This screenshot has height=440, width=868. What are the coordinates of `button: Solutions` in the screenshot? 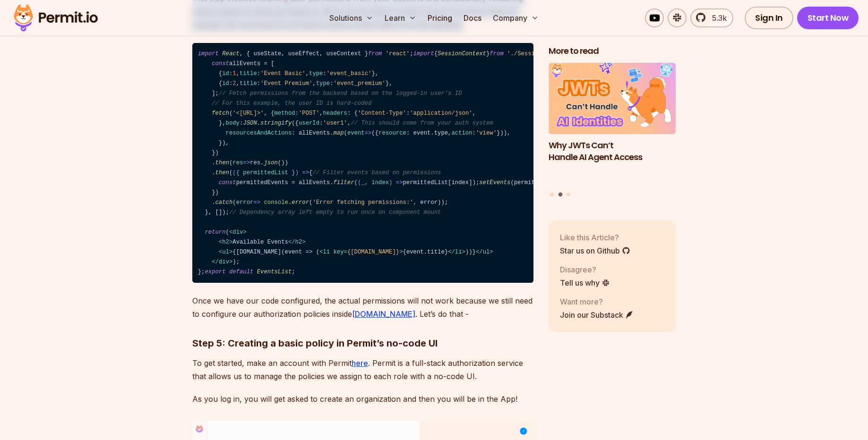 It's located at (351, 18).